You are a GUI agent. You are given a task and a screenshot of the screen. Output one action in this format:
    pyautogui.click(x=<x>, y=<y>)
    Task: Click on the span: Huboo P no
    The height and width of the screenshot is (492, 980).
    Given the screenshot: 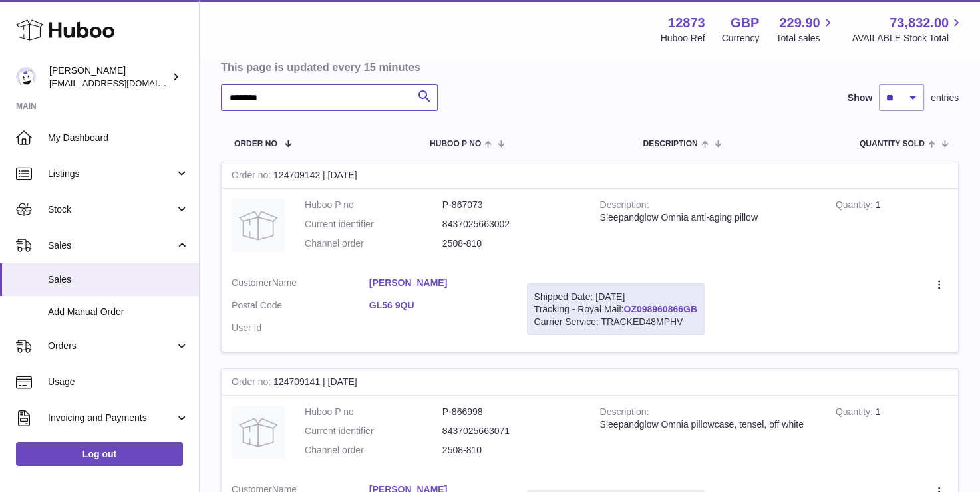 What is the action you would take?
    pyautogui.click(x=455, y=144)
    